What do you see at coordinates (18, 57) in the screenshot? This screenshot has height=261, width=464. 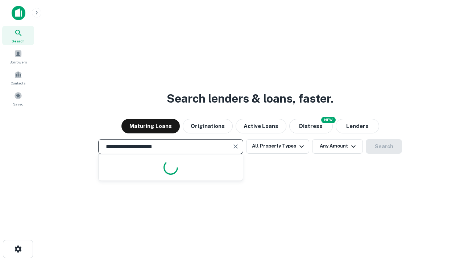 I see `div: Borrowers` at bounding box center [18, 57].